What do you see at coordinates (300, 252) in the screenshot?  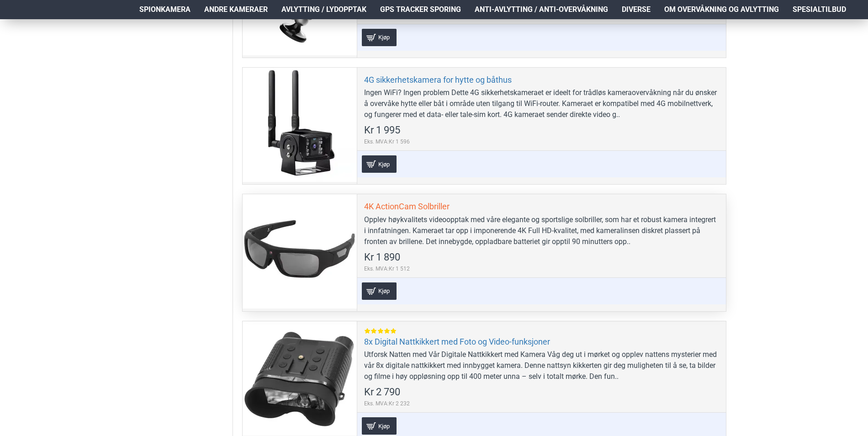 I see `a: 4K ActionCam Solbriller 4K ActionCam Solbriller` at bounding box center [300, 252].